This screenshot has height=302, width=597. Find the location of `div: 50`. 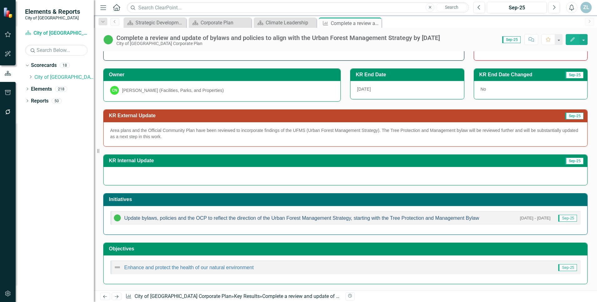

div: 50 is located at coordinates (57, 101).